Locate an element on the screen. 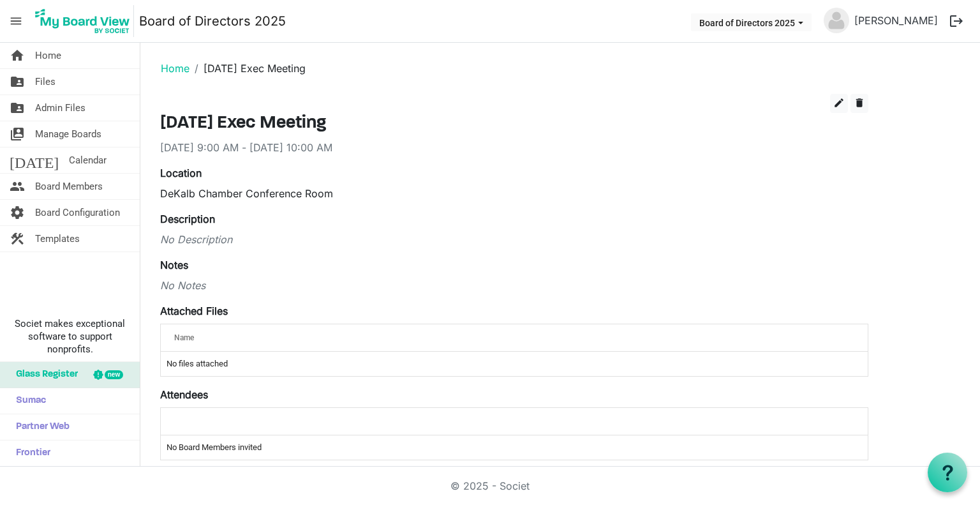 The height and width of the screenshot is (505, 980). span: switch_account is located at coordinates (17, 134).